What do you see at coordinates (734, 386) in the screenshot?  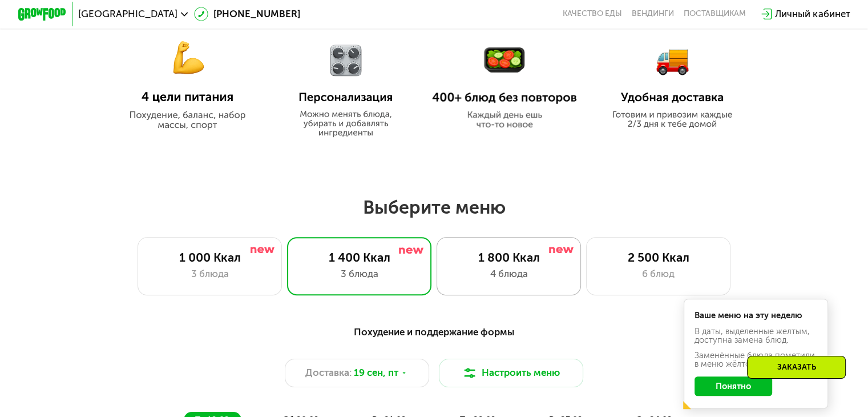 I see `button: Понятно` at bounding box center [734, 386].